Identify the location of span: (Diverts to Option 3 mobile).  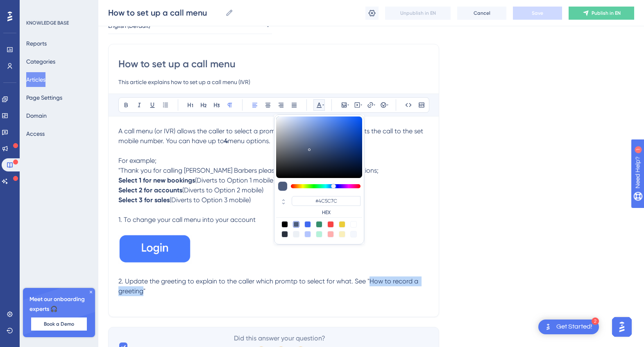
(210, 200).